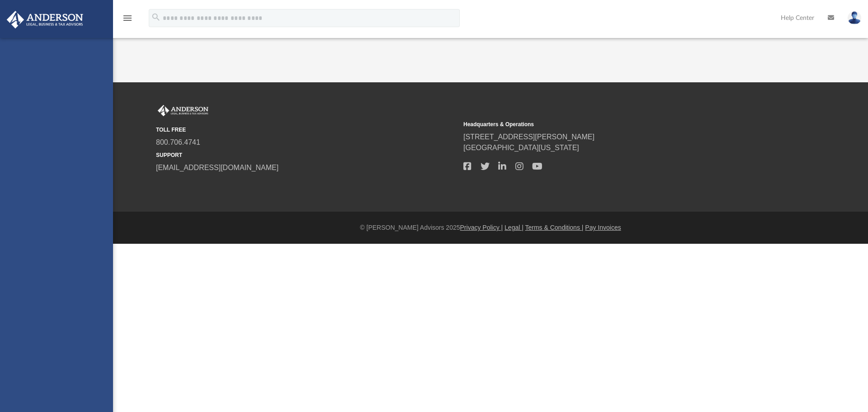  Describe the element at coordinates (514, 227) in the screenshot. I see `a: Legal |` at that location.